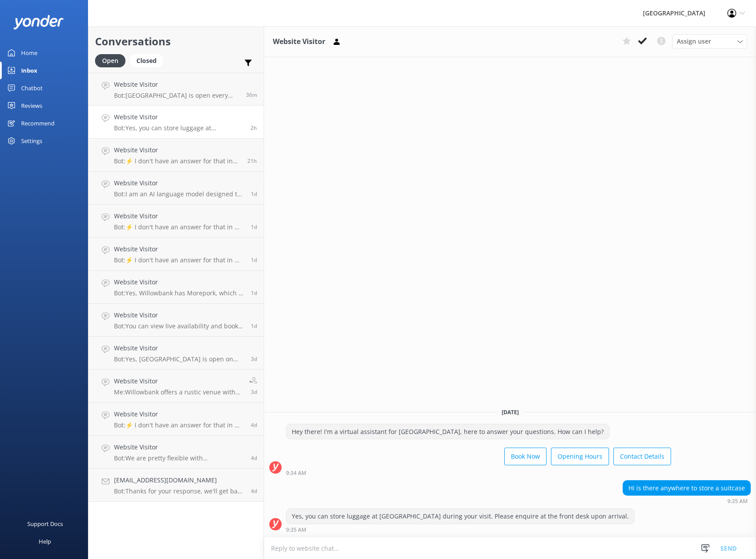 The width and height of the screenshot is (756, 559). What do you see at coordinates (686, 488) in the screenshot?
I see `div: Hi is there anywhere to store a suitcase` at bounding box center [686, 488].